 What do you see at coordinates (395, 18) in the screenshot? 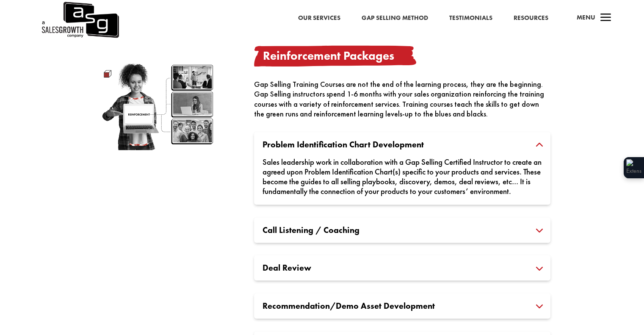
I see `a: Gap Selling Method` at bounding box center [395, 18].